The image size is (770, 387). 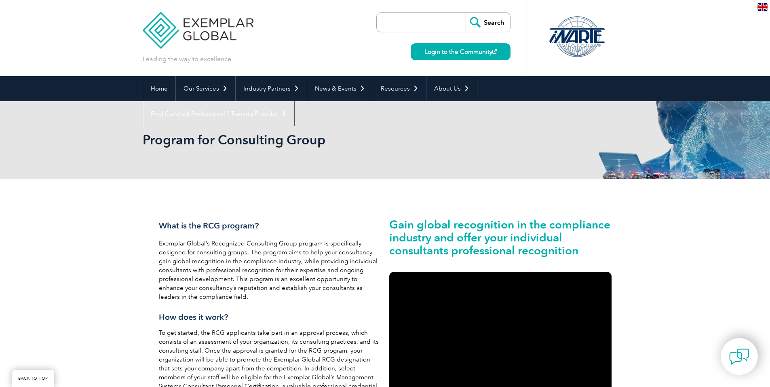 I want to click on img: en, so click(x=762, y=7).